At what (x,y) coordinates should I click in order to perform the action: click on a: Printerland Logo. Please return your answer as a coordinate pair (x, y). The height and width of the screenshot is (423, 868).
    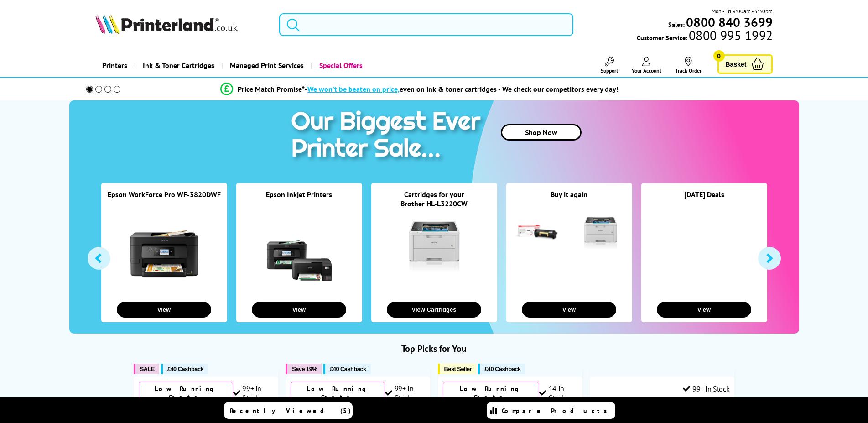
    Looking at the image, I should click on (182, 25).